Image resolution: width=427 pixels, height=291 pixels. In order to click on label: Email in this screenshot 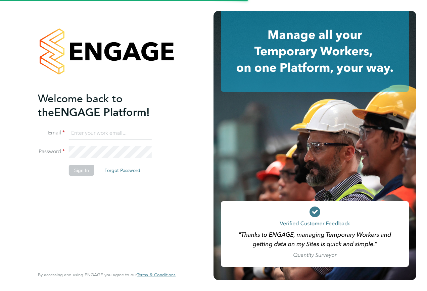, I will do `click(51, 133)`.